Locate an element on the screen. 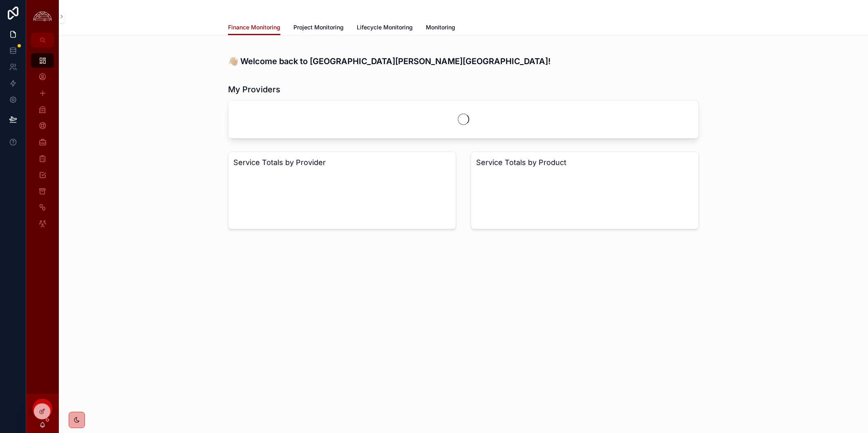 The width and height of the screenshot is (868, 433). h3: Service Totals by Provider is located at coordinates (342, 163).